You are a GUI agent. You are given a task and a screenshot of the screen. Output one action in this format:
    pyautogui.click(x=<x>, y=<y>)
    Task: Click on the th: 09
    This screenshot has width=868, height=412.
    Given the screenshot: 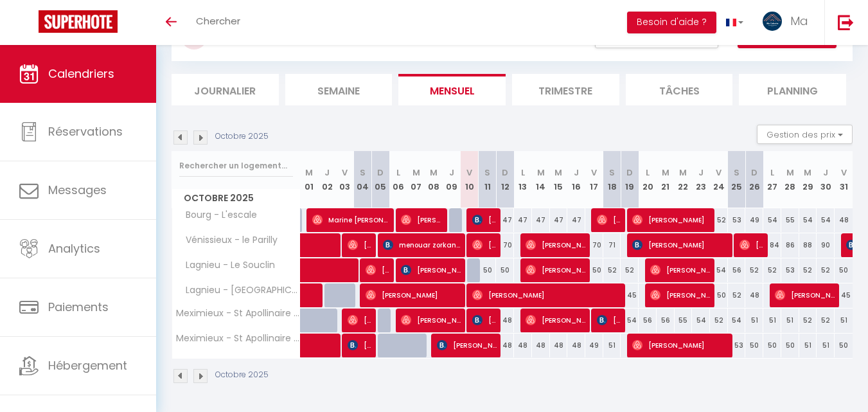 What is the action you would take?
    pyautogui.click(x=452, y=179)
    